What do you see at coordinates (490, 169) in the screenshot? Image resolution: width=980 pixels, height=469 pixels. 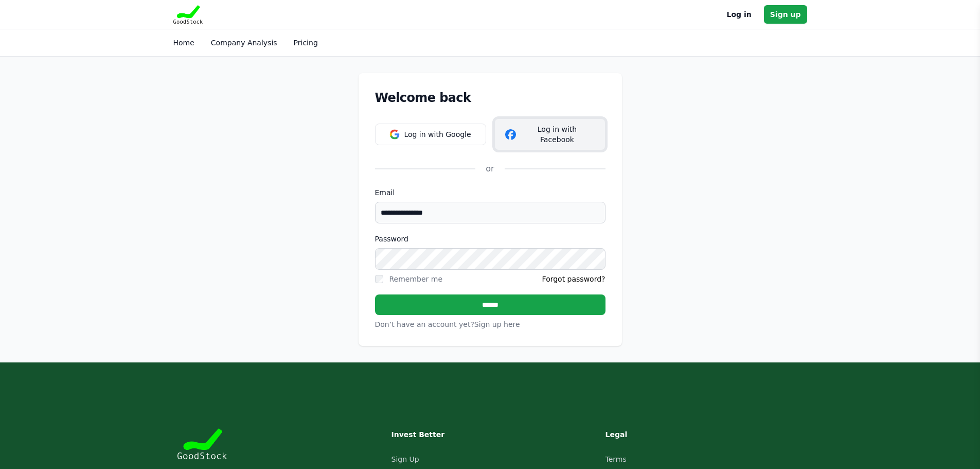 I see `div: or` at bounding box center [490, 169].